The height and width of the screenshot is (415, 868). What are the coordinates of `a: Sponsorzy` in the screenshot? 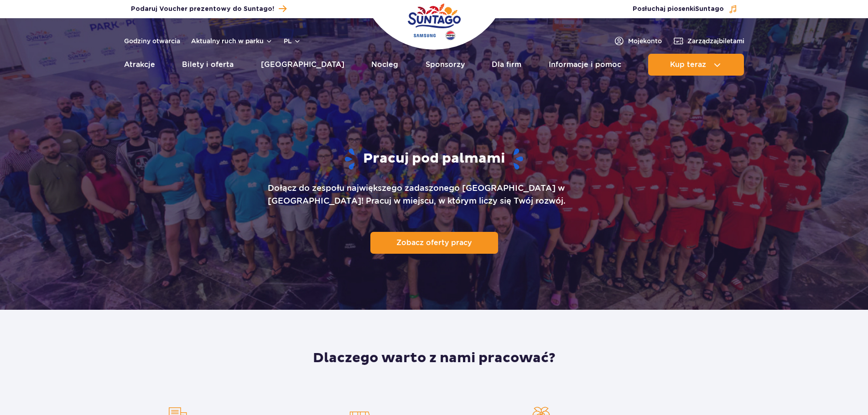 It's located at (445, 65).